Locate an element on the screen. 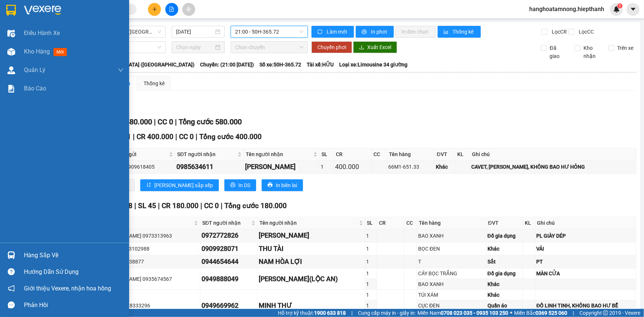 The width and height of the screenshot is (644, 317). span: Tổng cước 400.000 is located at coordinates (230, 136).